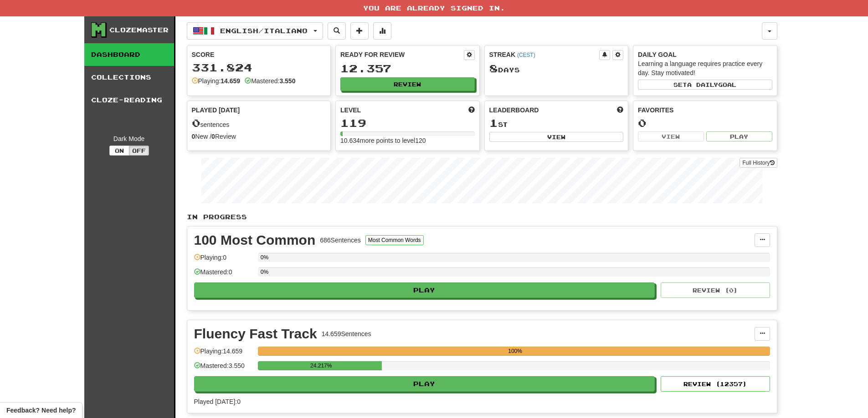 The width and height of the screenshot is (868, 418). I want to click on a: Cloze-Reading, so click(129, 100).